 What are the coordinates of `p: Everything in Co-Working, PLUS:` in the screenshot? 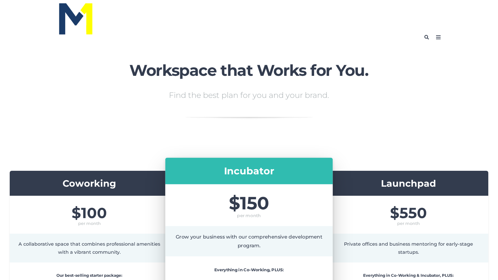 It's located at (249, 270).